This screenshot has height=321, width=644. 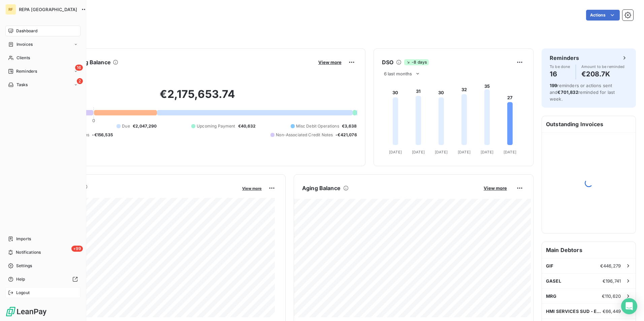 I want to click on span: HMI SERVICES SUD - EST, so click(x=574, y=311).